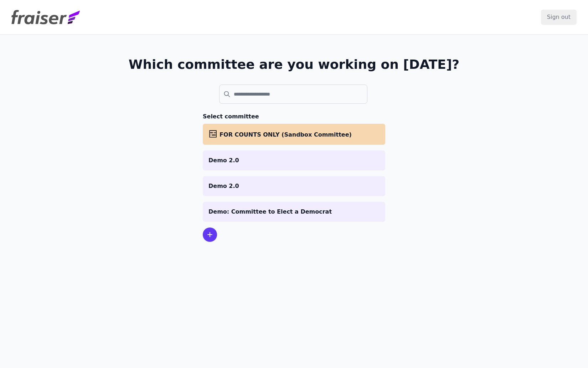 Image resolution: width=588 pixels, height=368 pixels. I want to click on img: Fraiser Logo, so click(45, 17).